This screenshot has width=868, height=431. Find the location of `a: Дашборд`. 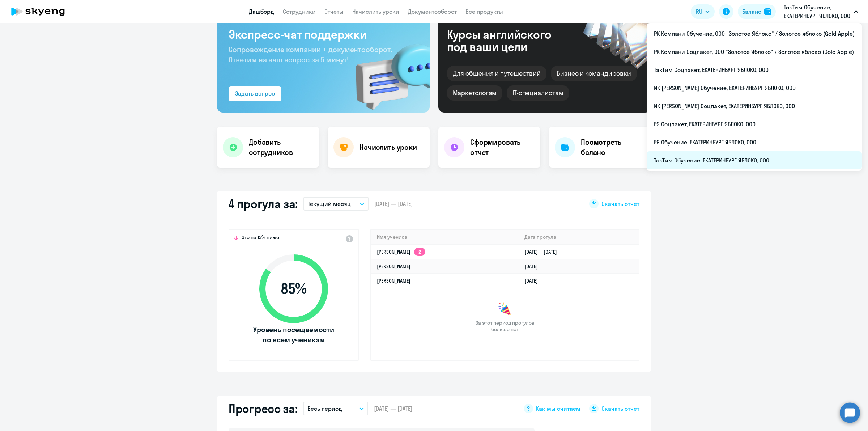

a: Дашборд is located at coordinates (262, 11).